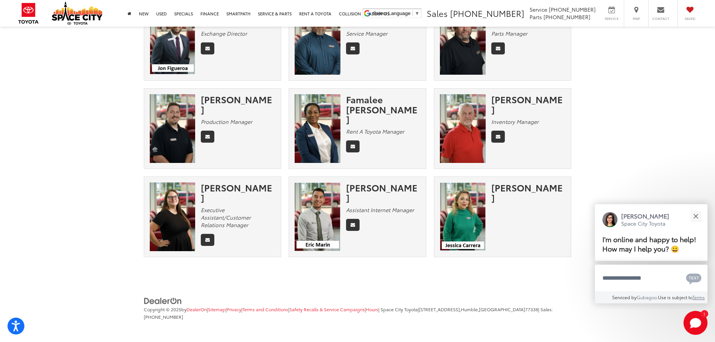 This screenshot has width=715, height=342. Describe the element at coordinates (318, 40) in the screenshot. I see `img: Floyd Greer` at that location.